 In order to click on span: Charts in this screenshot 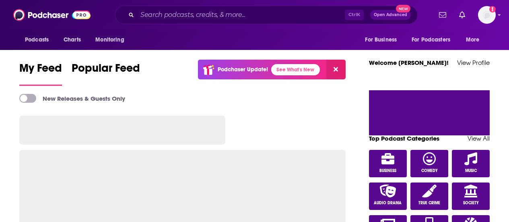, I will do `click(72, 40)`.